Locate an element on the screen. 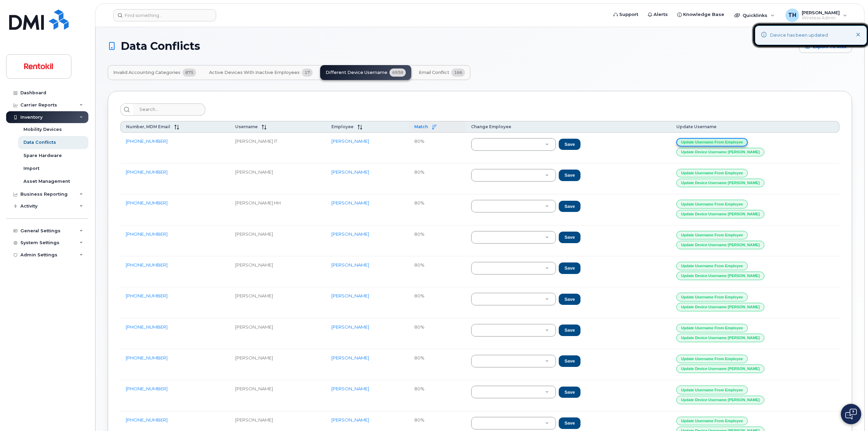 This screenshot has height=431, width=868. a: Export to Xlsx is located at coordinates (825, 46).